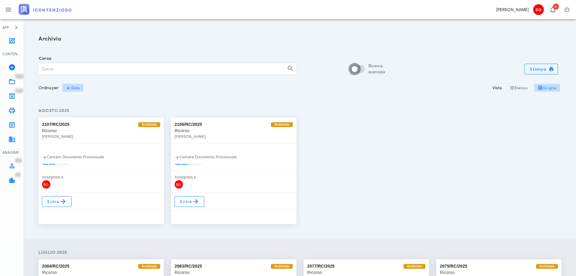 The height and width of the screenshot is (276, 576). I want to click on div: CONTENZIOSO, so click(12, 54).